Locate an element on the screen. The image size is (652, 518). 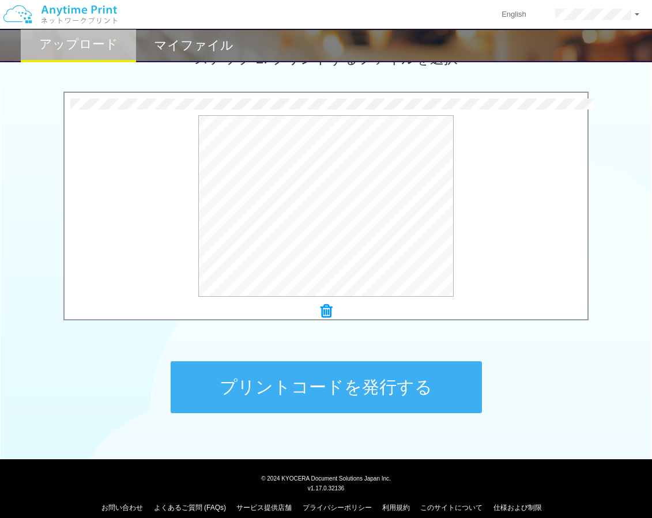
a: よくあるご質問 (FAQs) is located at coordinates (190, 508).